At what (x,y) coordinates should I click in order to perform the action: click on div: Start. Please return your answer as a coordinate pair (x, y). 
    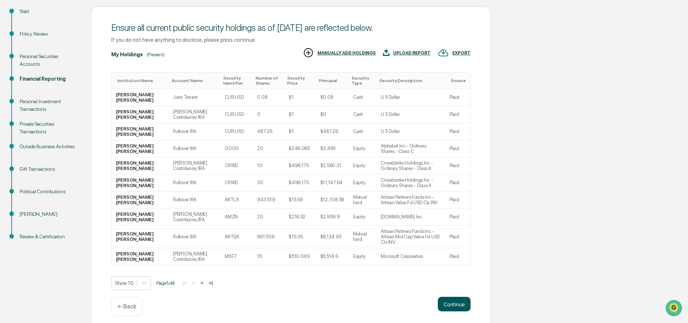
    Looking at the image, I should click on (49, 11).